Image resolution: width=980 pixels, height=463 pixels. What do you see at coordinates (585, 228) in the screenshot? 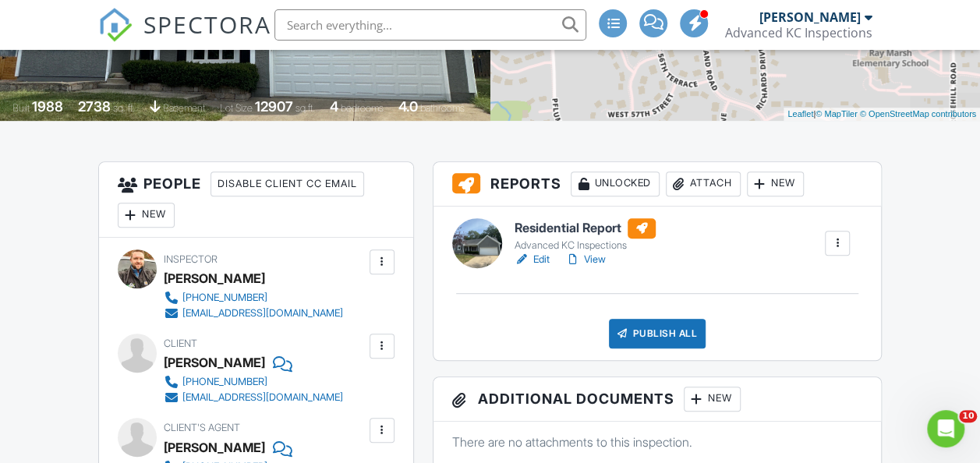
I see `h6: Residential Report` at bounding box center [585, 228].